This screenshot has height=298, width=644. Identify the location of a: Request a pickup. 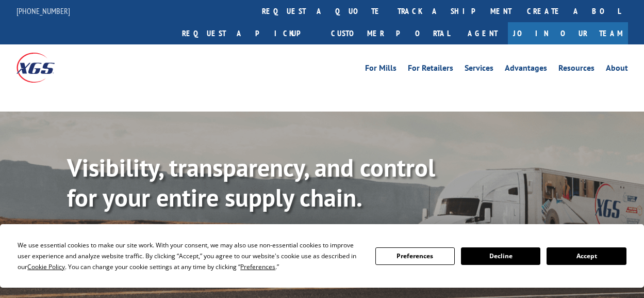
(248, 33).